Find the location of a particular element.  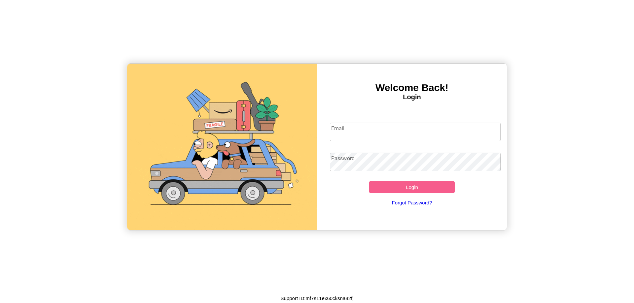

h3: Welcome Back! is located at coordinates (412, 88).